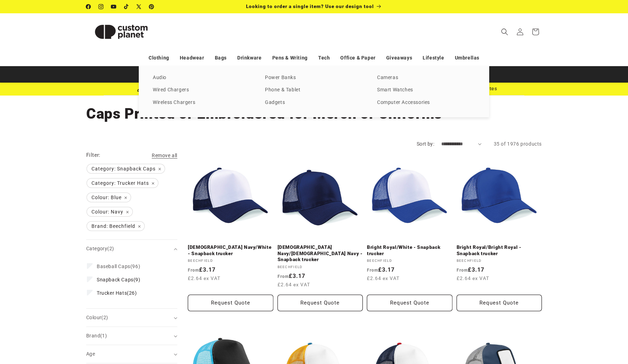  Describe the element at coordinates (314, 90) in the screenshot. I see `a: Phone & Tablet` at that location.